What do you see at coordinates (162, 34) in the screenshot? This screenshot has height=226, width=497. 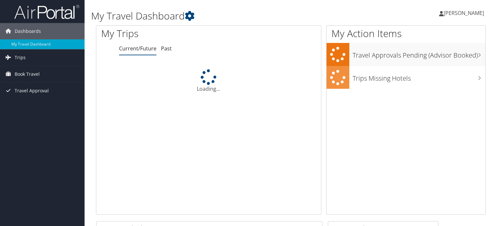 I see `h1: My Trips` at bounding box center [162, 34].